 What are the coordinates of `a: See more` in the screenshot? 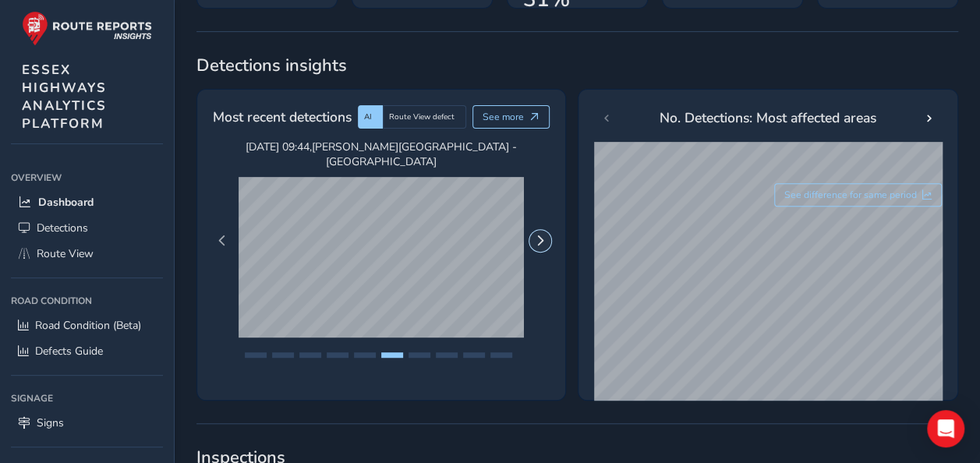 It's located at (510, 117).